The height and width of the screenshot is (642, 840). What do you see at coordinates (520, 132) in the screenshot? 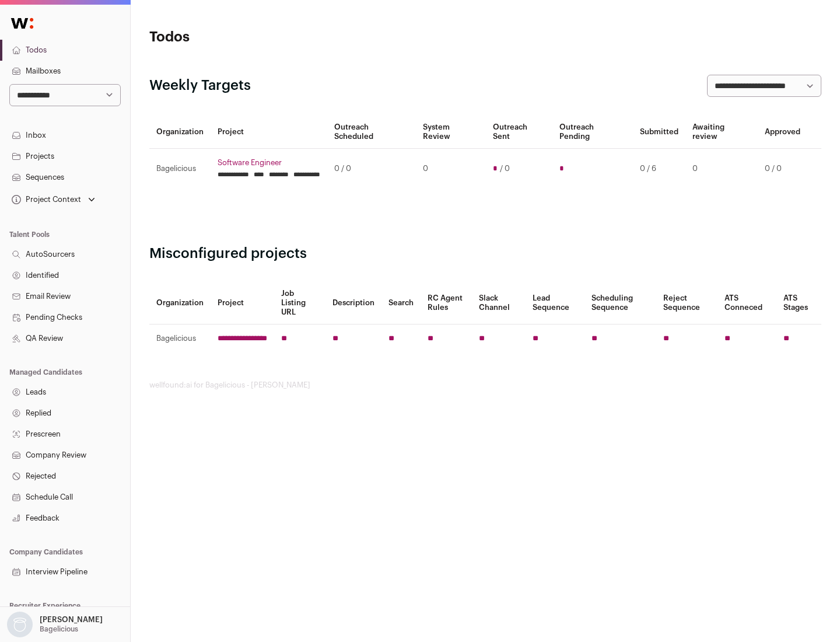
I see `th: Outreach Sent` at bounding box center [520, 132].